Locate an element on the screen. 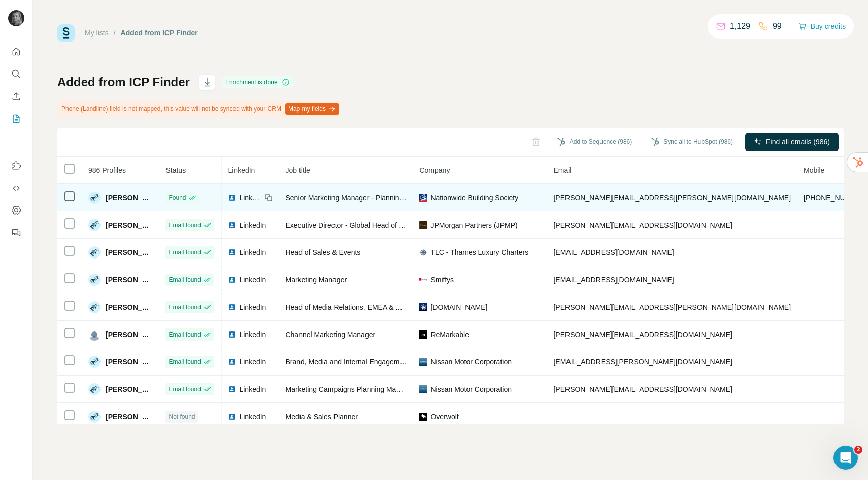 The width and height of the screenshot is (868, 480). span: Status is located at coordinates (176, 170).